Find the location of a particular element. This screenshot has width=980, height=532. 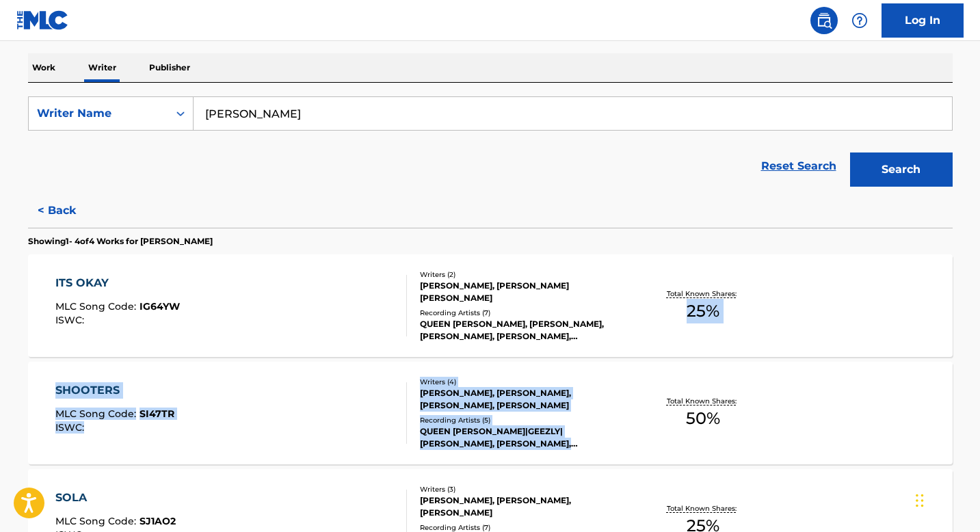

span: SJ1AO2 is located at coordinates (157, 521).